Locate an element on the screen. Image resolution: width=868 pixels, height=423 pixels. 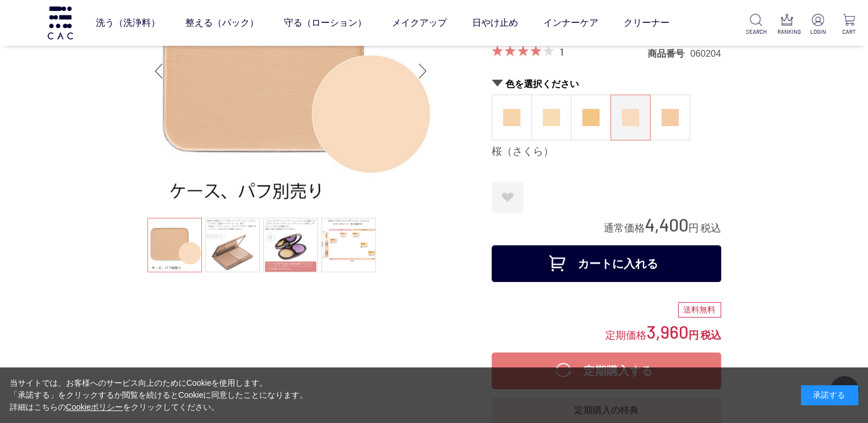
a: 守る（ローション） is located at coordinates (325, 23).